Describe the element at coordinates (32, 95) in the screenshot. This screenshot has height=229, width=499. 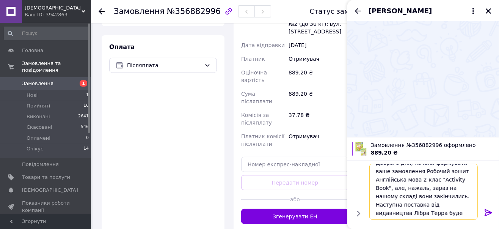
I see `span: Нові` at that location.